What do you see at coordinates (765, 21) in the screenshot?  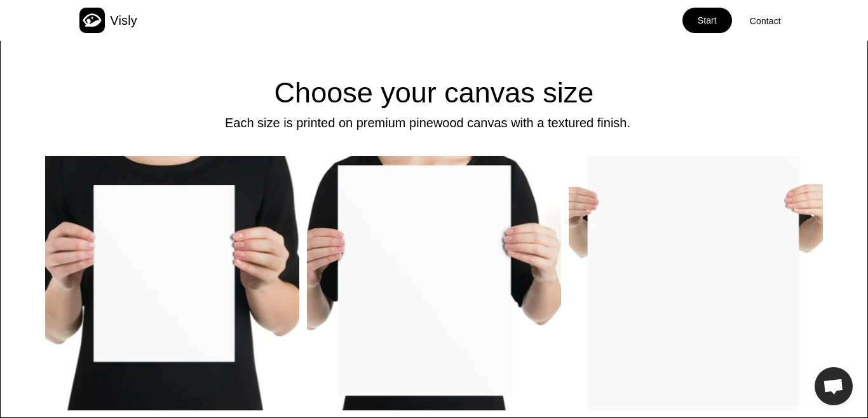 I see `button: Contact` at bounding box center [765, 21].